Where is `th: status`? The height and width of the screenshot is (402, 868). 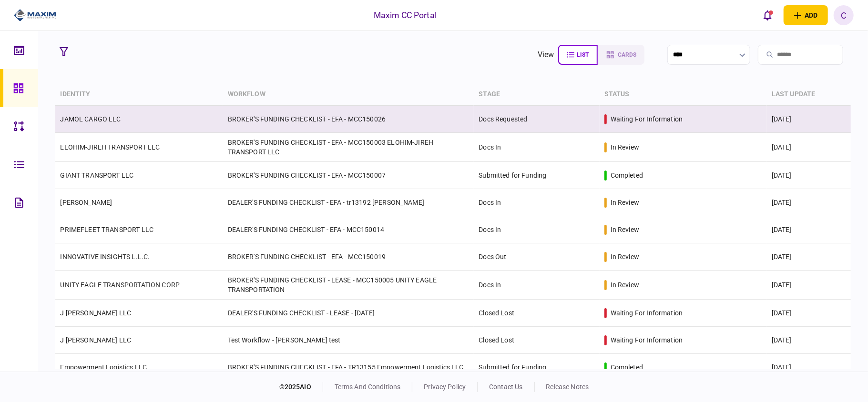
th: status is located at coordinates (683, 95).